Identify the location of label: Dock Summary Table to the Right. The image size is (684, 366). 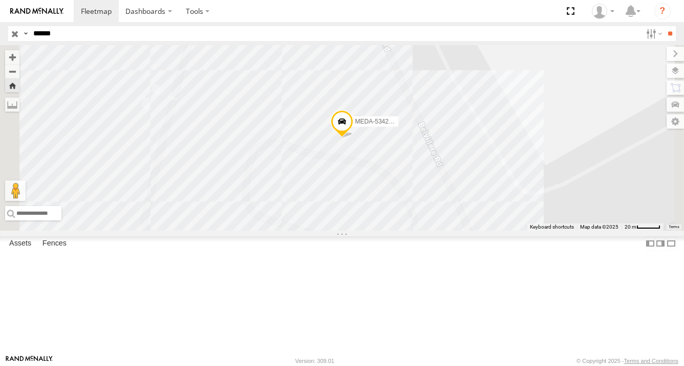
(660, 243).